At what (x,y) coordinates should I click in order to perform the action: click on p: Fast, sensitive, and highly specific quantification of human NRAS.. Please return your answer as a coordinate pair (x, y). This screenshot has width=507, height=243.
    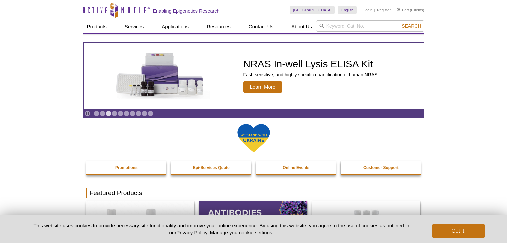
    Looking at the image, I should click on (311, 75).